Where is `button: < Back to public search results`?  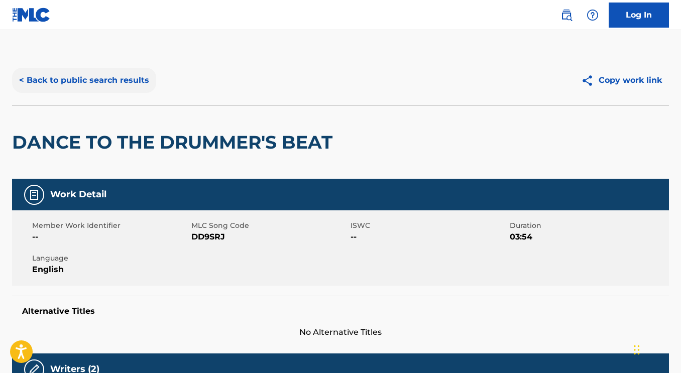 button: < Back to public search results is located at coordinates (84, 80).